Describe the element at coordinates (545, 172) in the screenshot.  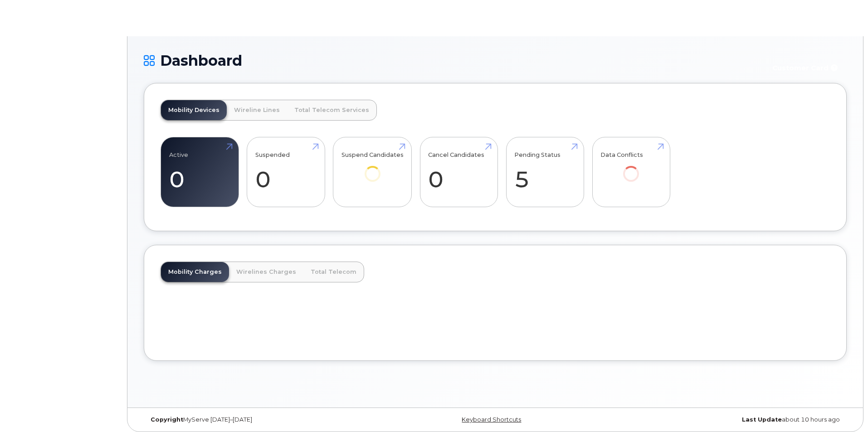
I see `a: Pending Status 5` at that location.